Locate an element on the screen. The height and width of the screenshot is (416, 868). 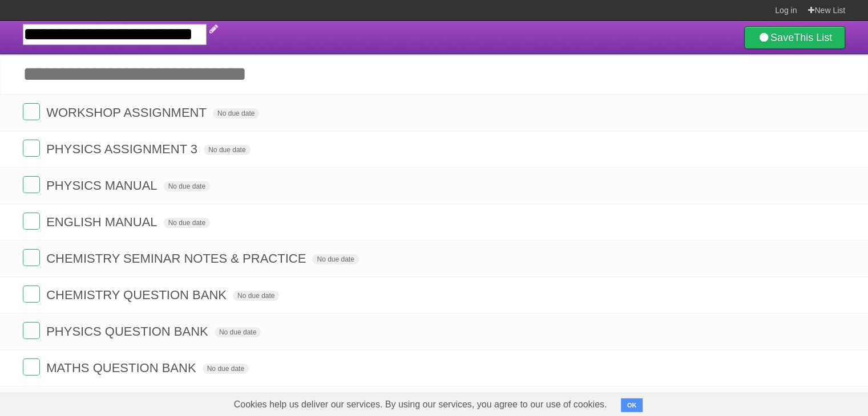
span: MATHS QUESTION BANK is located at coordinates (122, 367).